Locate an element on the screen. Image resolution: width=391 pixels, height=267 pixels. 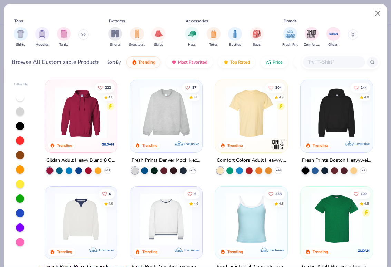
img: db319196-8705-402d-8b46-62aaa07ed94f is located at coordinates (337, 219).